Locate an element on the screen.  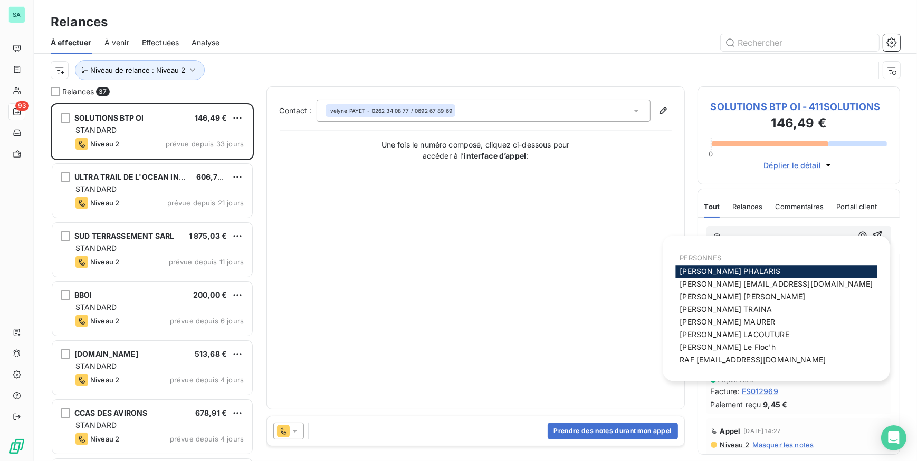
span: CCAS DES AVIRONS is located at coordinates (111, 413).